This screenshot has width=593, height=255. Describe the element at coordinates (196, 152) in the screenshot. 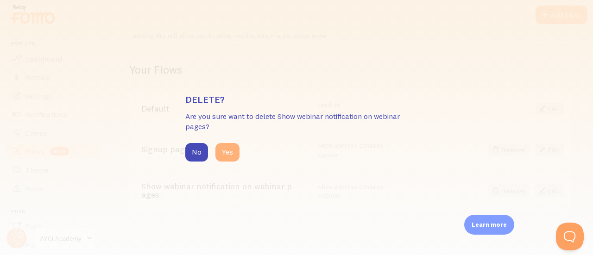

I see `button: No` at that location.